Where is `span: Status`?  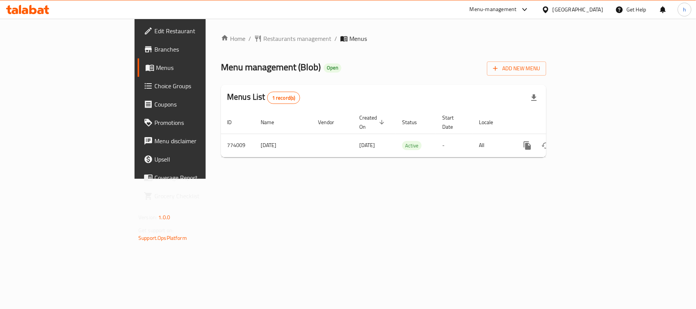
span: Status is located at coordinates (415, 122).